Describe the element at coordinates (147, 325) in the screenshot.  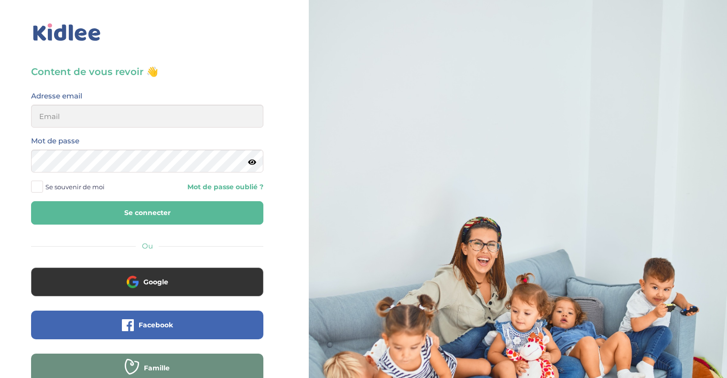
I see `button: Facebook` at that location.